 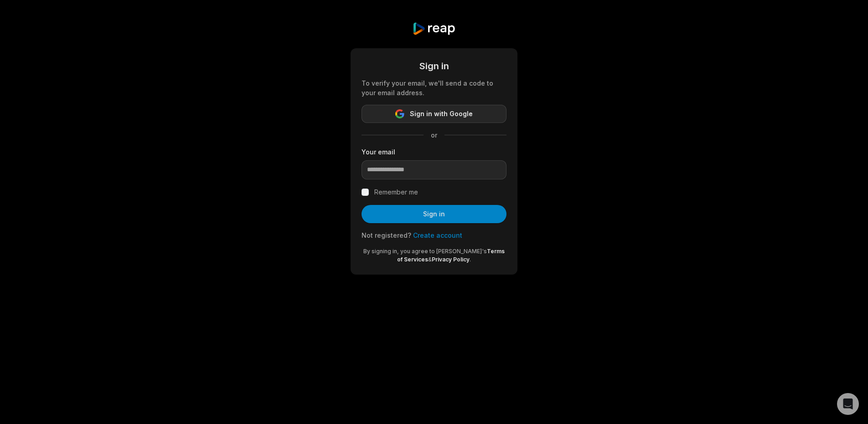 What do you see at coordinates (434, 214) in the screenshot?
I see `button: Sign in` at bounding box center [434, 214].